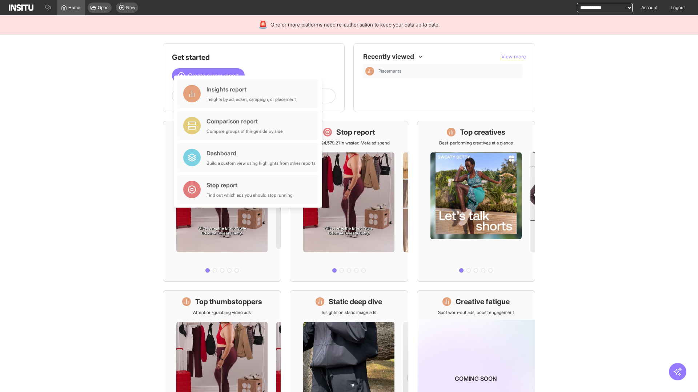 The height and width of the screenshot is (392, 698). I want to click on span: View more, so click(513, 56).